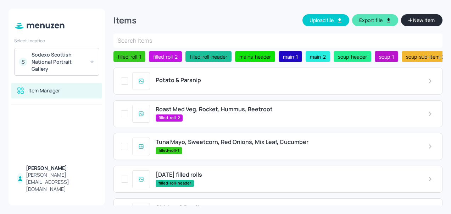 The width and height of the screenshot is (451, 214). I want to click on span: mains-header, so click(255, 56).